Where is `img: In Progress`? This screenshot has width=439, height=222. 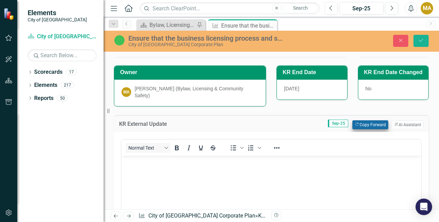
img: In Progress is located at coordinates (119, 40).